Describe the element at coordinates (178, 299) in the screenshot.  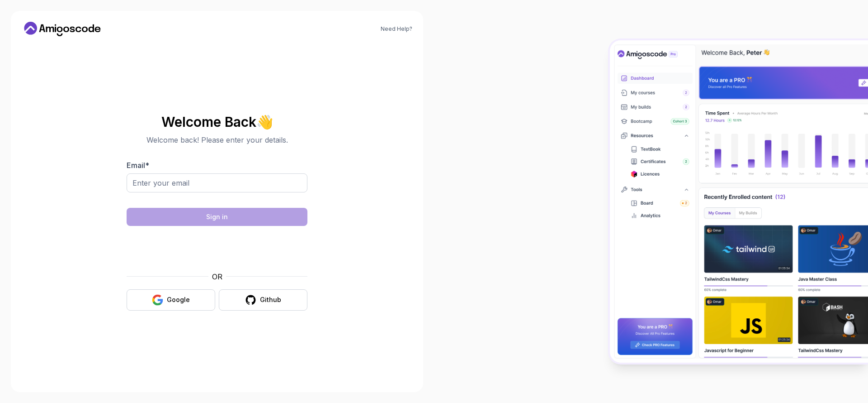
I see `div: Google` at that location.